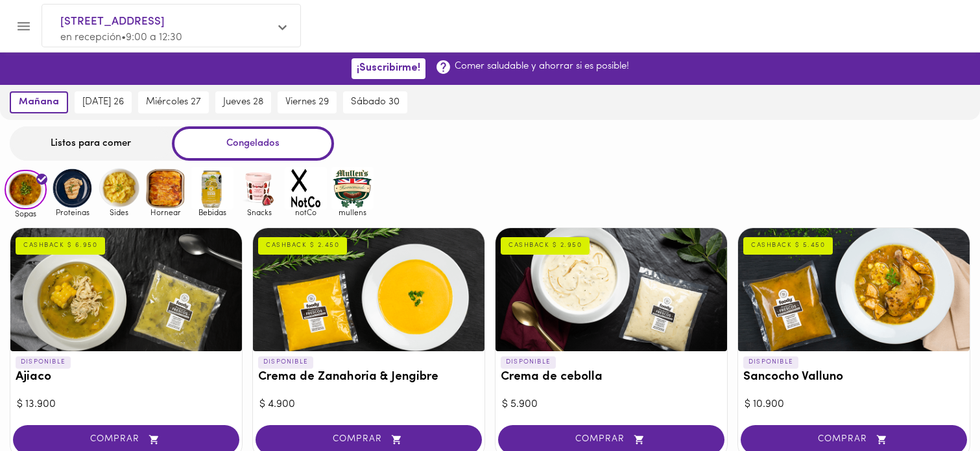  What do you see at coordinates (368, 377) in the screenshot?
I see `h3: Crema de Zanahoria & Jengibre` at bounding box center [368, 377].